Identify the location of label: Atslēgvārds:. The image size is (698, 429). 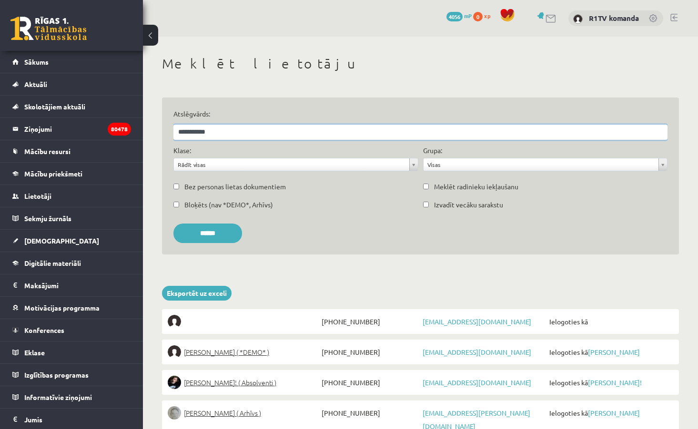
(420, 114).